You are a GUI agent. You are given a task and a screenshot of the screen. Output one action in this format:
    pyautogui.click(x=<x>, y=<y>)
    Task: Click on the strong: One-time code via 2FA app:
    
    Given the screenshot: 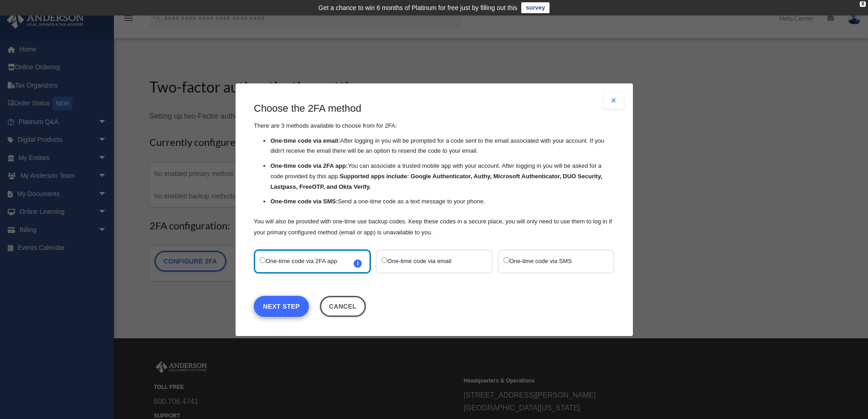 What is the action you would take?
    pyautogui.click(x=309, y=166)
    